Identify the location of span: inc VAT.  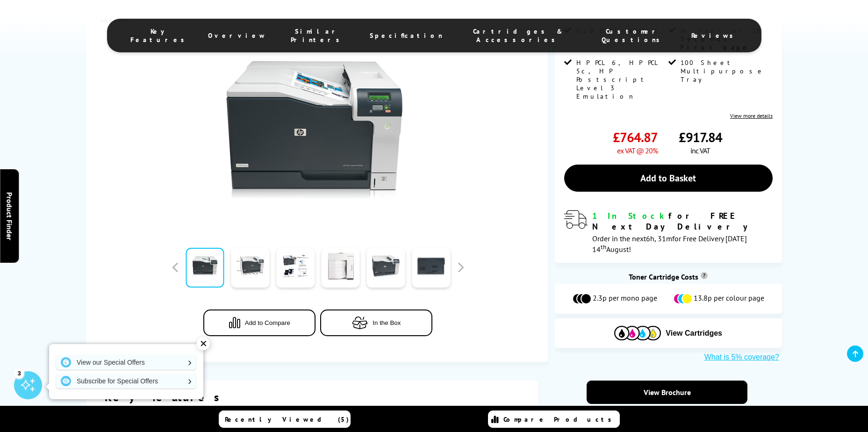
(701, 150).